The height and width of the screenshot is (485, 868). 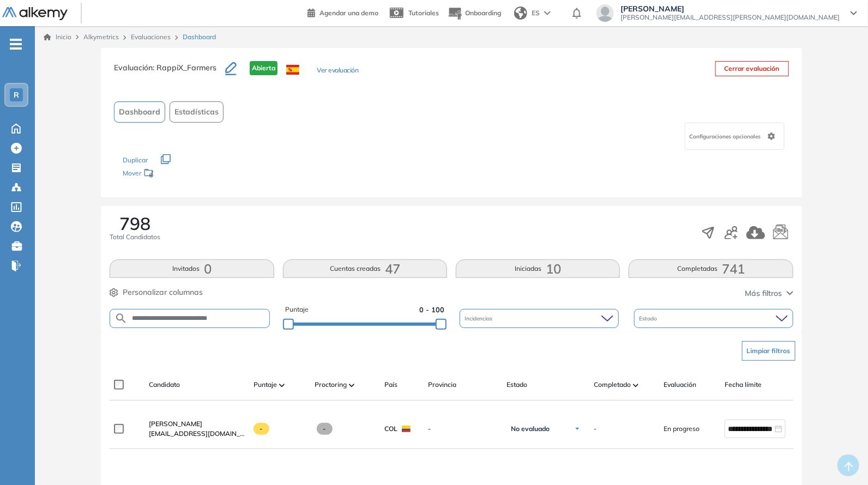 What do you see at coordinates (135, 160) in the screenshot?
I see `span: Duplicar` at bounding box center [135, 160].